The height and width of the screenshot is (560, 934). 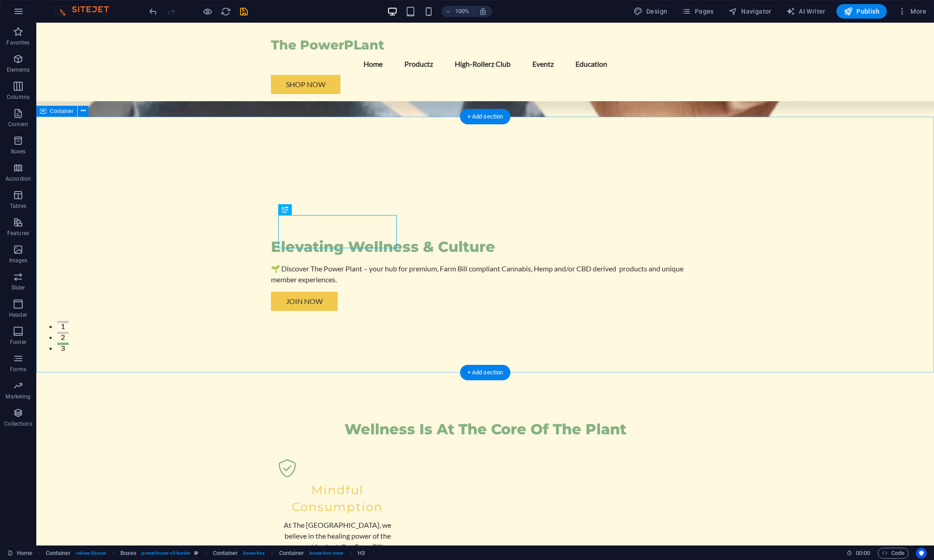 I want to click on i: Undo: Edit headline (Ctrl+Z), so click(x=153, y=11).